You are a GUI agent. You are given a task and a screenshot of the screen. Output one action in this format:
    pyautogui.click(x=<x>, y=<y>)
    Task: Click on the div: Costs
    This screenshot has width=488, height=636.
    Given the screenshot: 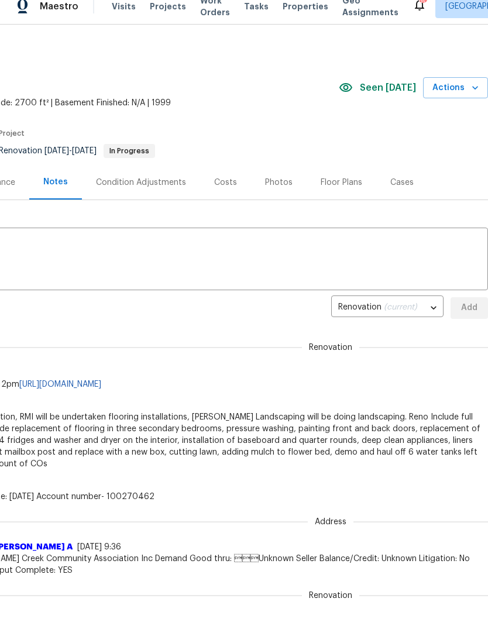 What is the action you would take?
    pyautogui.click(x=225, y=183)
    